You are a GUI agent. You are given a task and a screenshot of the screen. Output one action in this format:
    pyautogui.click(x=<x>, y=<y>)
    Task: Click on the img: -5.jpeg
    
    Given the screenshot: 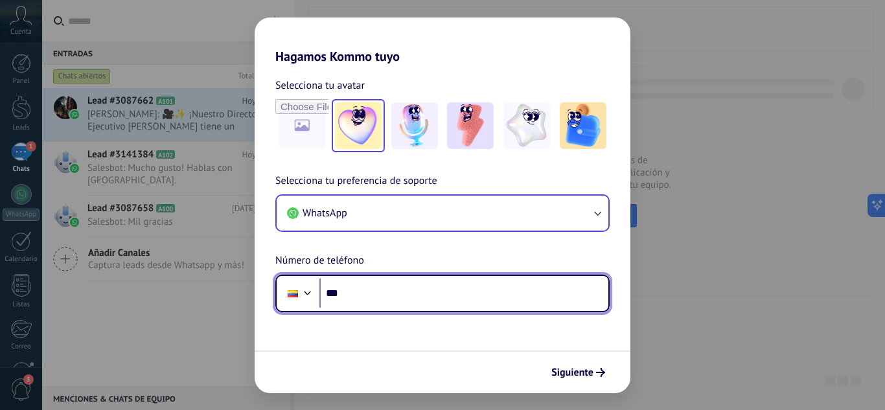 What is the action you would take?
    pyautogui.click(x=583, y=126)
    